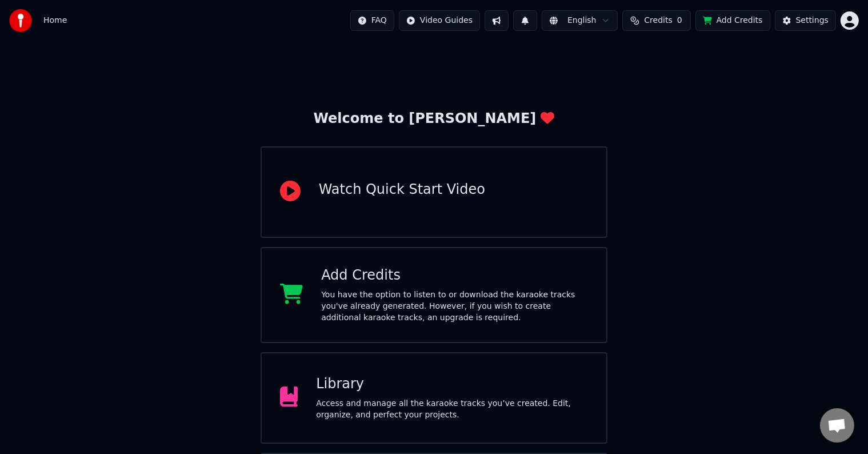 The image size is (868, 454). What do you see at coordinates (401, 190) in the screenshot?
I see `div: Watch Quick Start Video` at bounding box center [401, 190].